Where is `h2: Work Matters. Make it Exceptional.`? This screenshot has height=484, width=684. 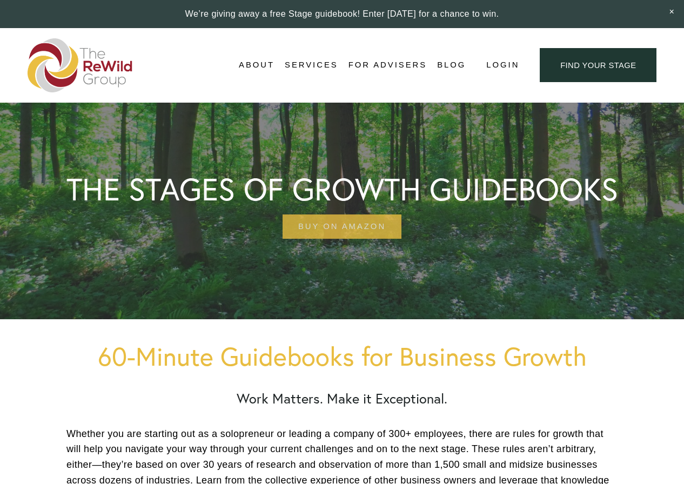 h2: Work Matters. Make it Exceptional. is located at coordinates (342, 399).